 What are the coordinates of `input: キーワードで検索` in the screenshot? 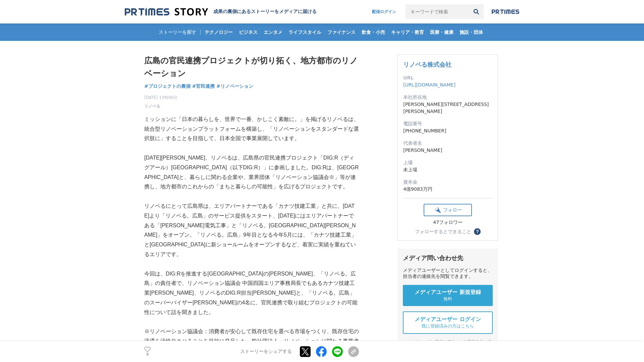 It's located at (437, 12).